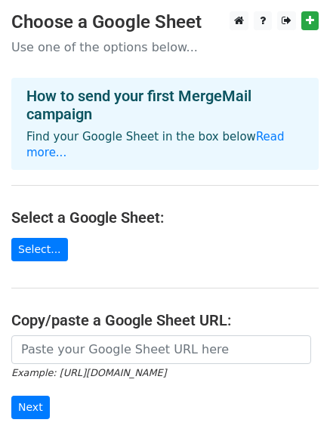 Image resolution: width=330 pixels, height=435 pixels. What do you see at coordinates (155, 144) in the screenshot?
I see `a: Read more...` at bounding box center [155, 144].